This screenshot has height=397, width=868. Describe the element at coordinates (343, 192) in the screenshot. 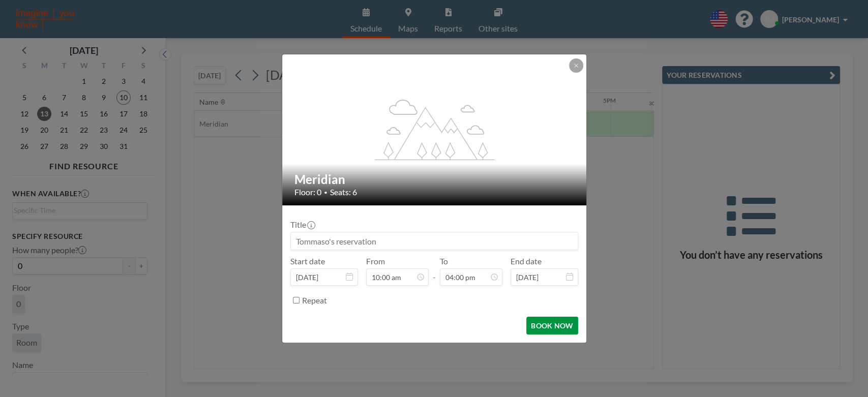

I see `span: Seats: 6` at that location.